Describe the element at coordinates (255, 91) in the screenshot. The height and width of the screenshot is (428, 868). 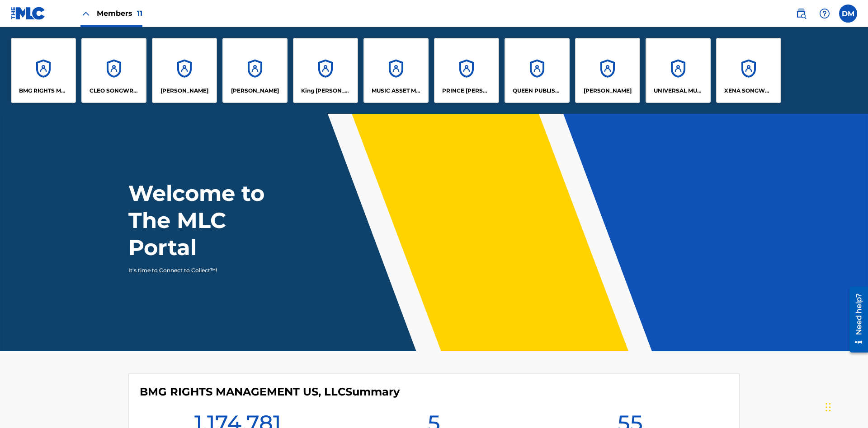
I see `p: EYAMA MCSINGER` at that location.